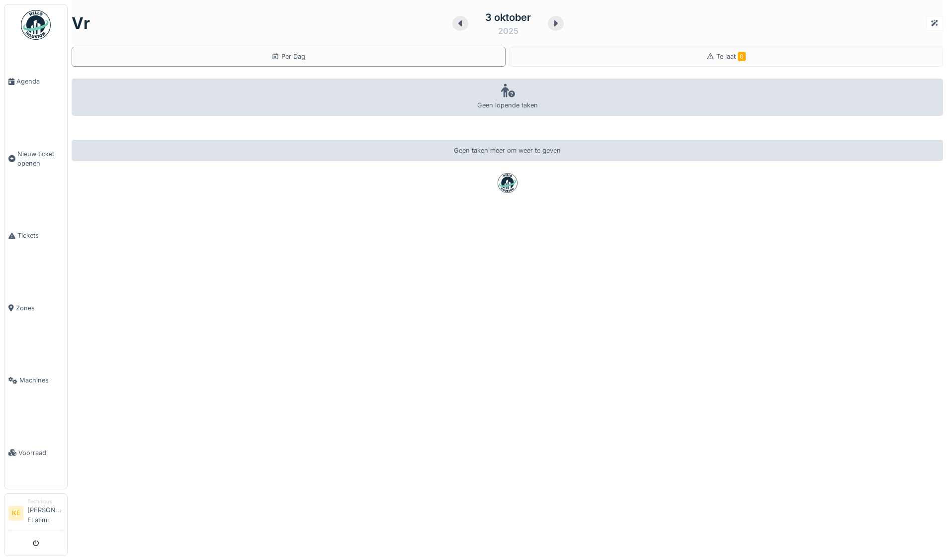 The width and height of the screenshot is (947, 560). Describe the element at coordinates (507, 150) in the screenshot. I see `div: Geen taken meer om weer te geven` at that location.